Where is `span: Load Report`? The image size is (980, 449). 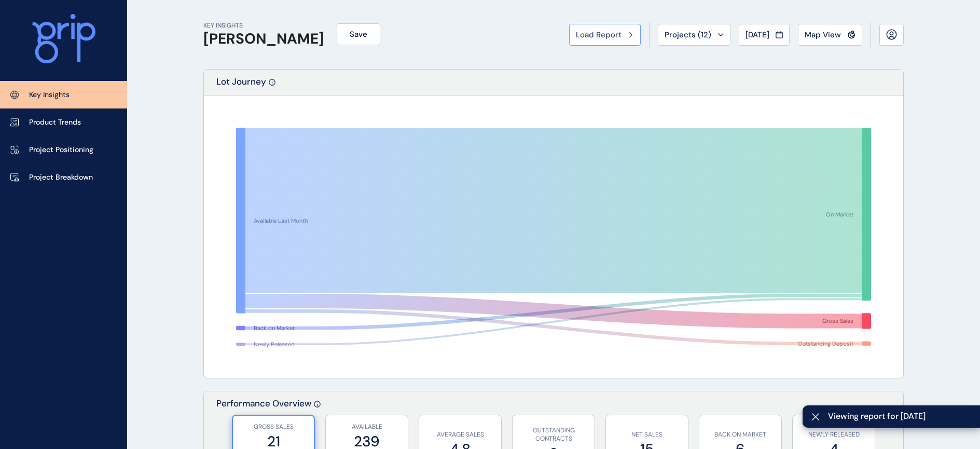 span: Load Report is located at coordinates (599, 35).